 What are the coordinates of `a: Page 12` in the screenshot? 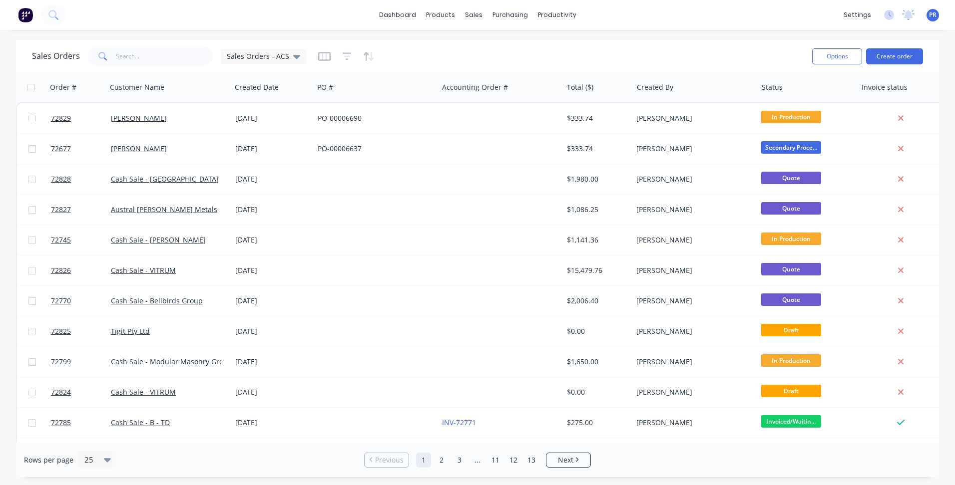 It's located at (513, 461).